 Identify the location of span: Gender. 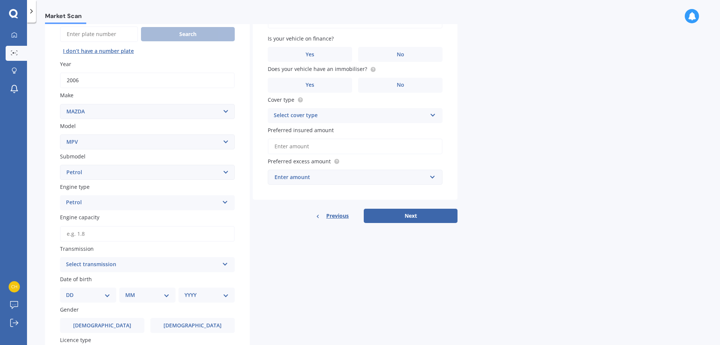
(69, 309).